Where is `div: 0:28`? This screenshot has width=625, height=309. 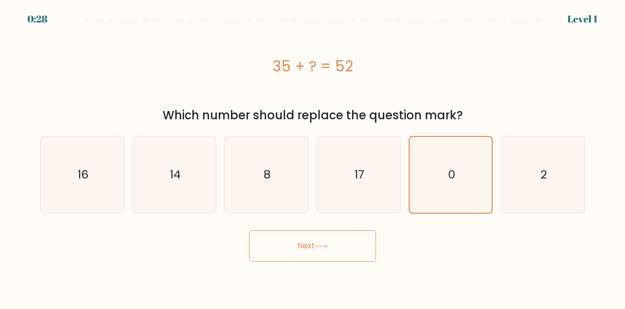
div: 0:28 is located at coordinates (37, 19).